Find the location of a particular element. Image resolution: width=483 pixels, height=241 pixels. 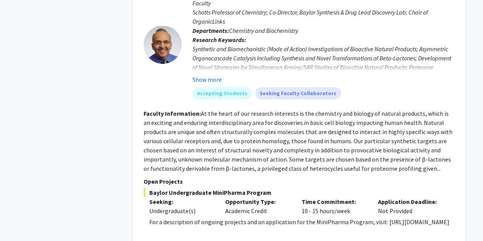

div: Not Provided is located at coordinates (410, 206).